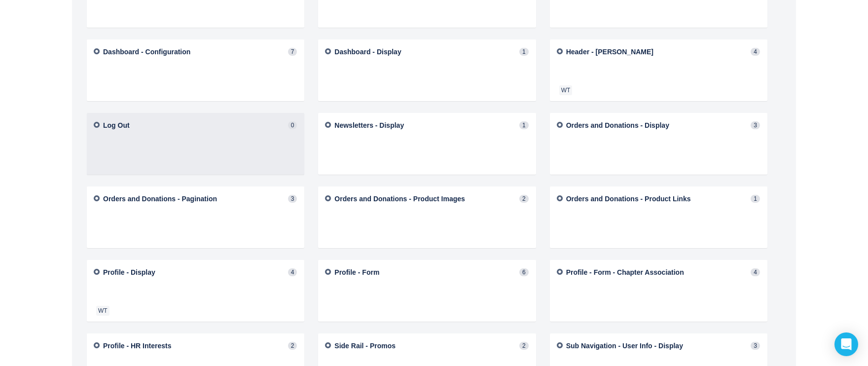 The height and width of the screenshot is (366, 868). I want to click on a: Dashboard - Configuration, so click(147, 52).